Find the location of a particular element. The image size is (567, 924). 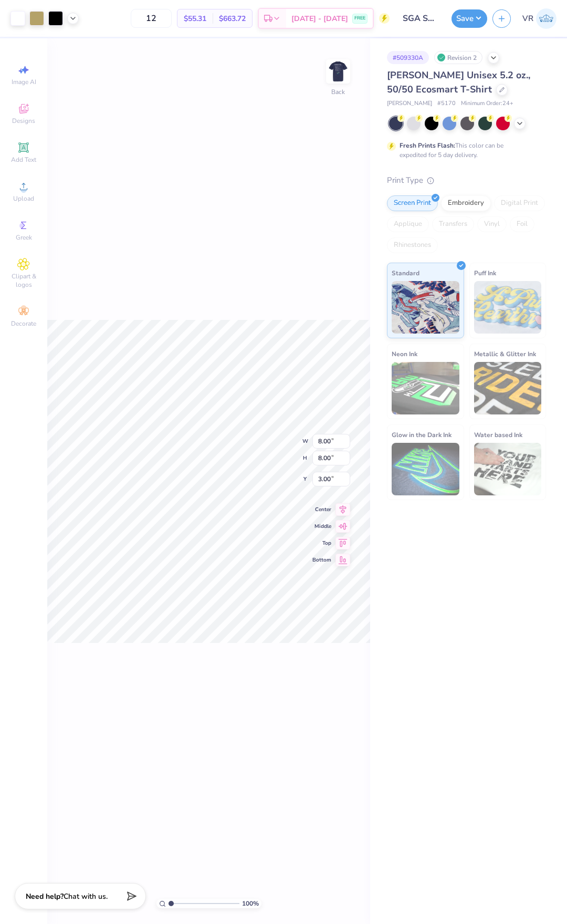

span: Designs is located at coordinates (24, 121).